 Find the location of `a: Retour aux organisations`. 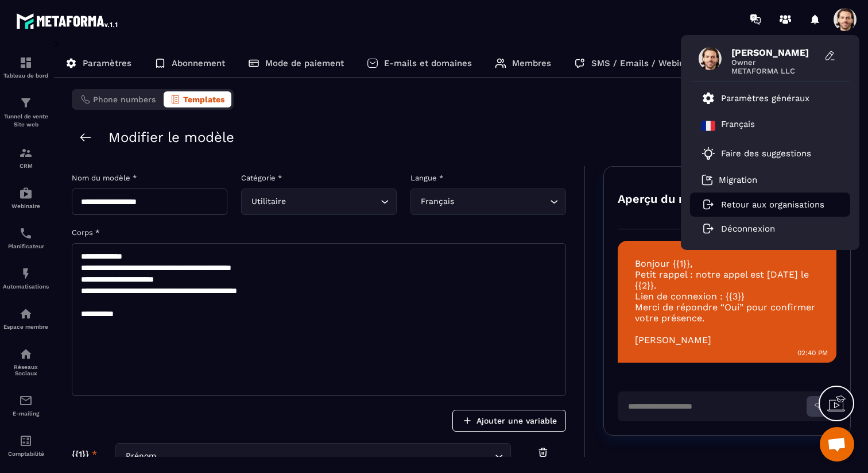

a: Retour aux organisations is located at coordinates (763, 204).